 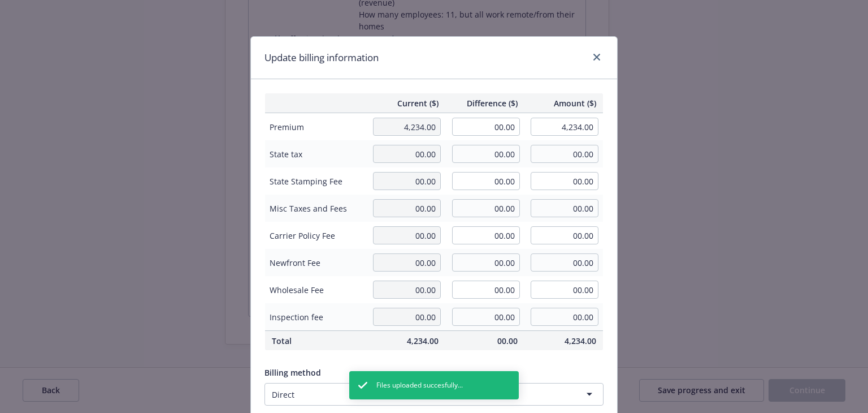 I want to click on span: State tax, so click(x=316, y=154).